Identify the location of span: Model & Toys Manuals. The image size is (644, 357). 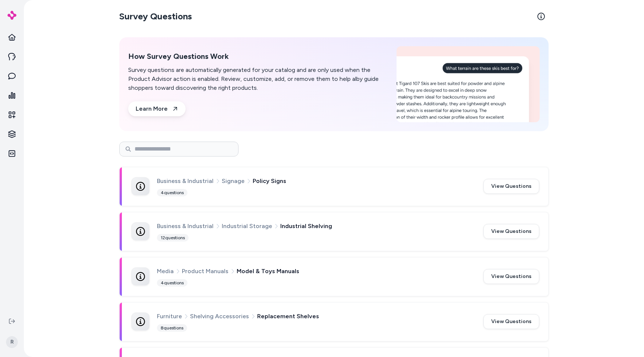
(268, 271).